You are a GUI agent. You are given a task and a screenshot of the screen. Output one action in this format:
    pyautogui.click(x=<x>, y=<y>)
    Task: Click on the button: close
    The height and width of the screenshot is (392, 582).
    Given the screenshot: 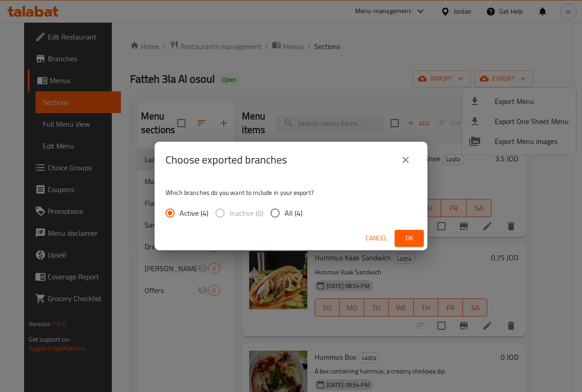 What is the action you would take?
    pyautogui.click(x=406, y=160)
    